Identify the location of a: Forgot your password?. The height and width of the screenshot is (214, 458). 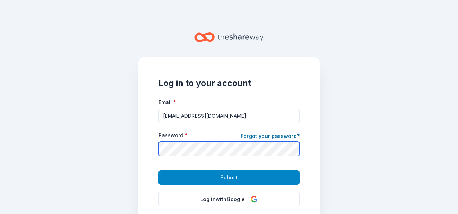
(270, 137).